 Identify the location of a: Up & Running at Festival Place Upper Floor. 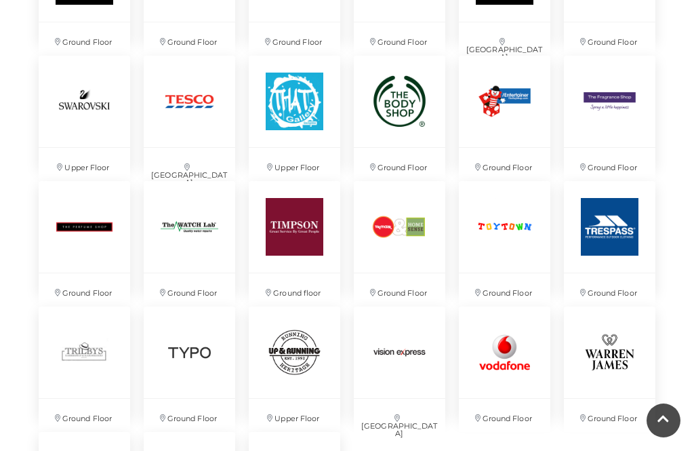
(294, 362).